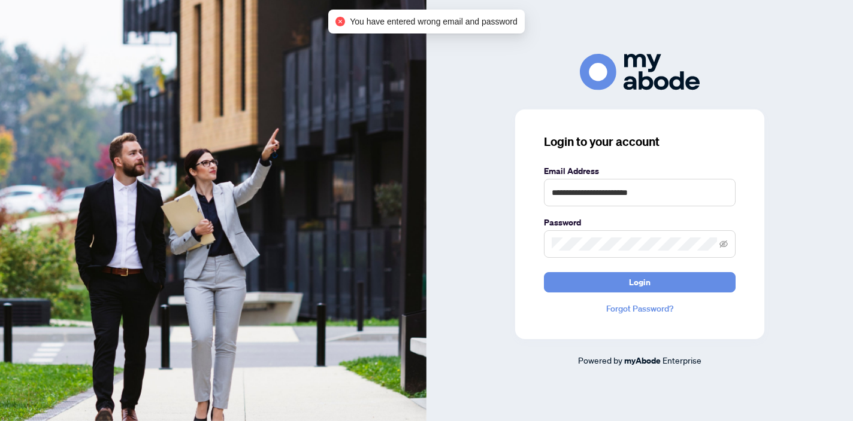 This screenshot has width=853, height=421. I want to click on button: Login, so click(639, 283).